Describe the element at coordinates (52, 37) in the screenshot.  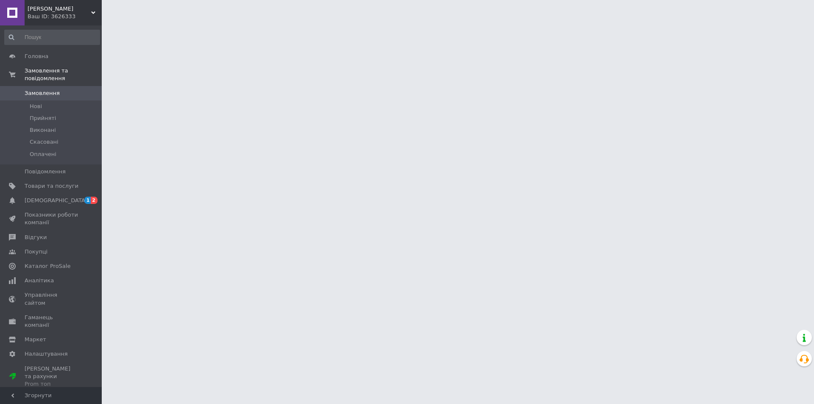
I see `input: Пошук` at that location.